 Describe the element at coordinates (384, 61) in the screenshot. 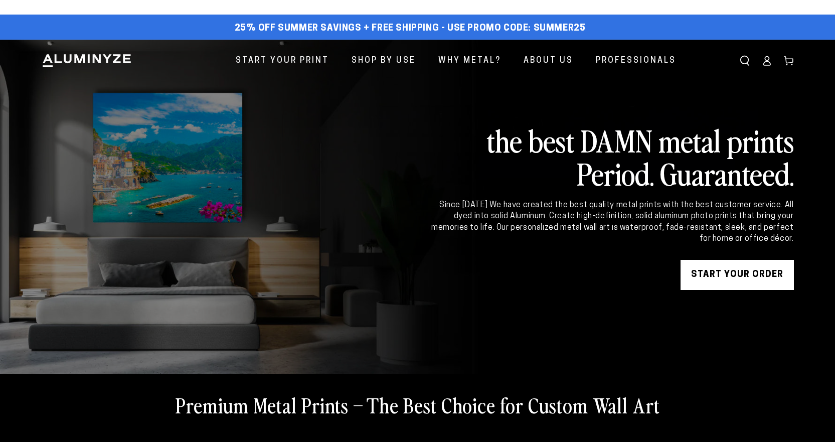

I see `a: Shop By Use` at that location.